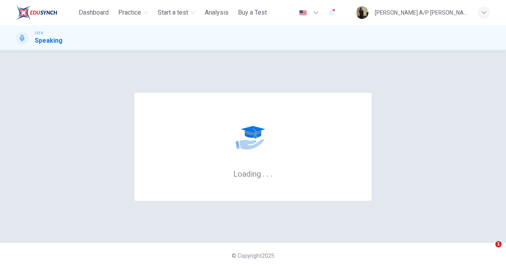  I want to click on a: Analysis, so click(217, 13).